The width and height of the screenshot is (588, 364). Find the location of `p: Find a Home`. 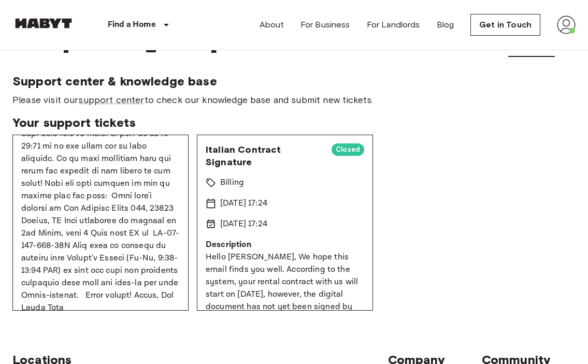

p: Find a Home is located at coordinates (132, 25).